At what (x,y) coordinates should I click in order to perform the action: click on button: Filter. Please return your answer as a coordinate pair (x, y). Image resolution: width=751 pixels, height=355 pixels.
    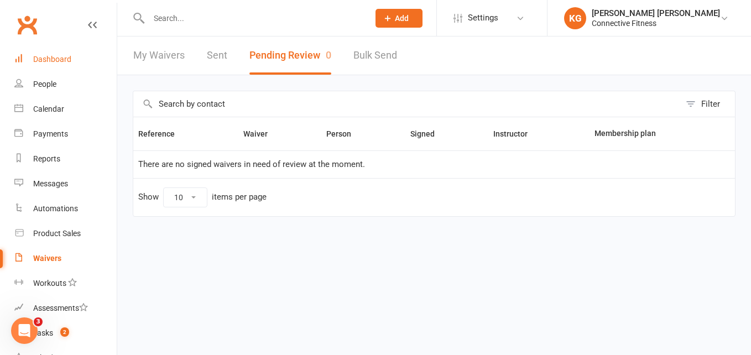
    Looking at the image, I should click on (707, 104).